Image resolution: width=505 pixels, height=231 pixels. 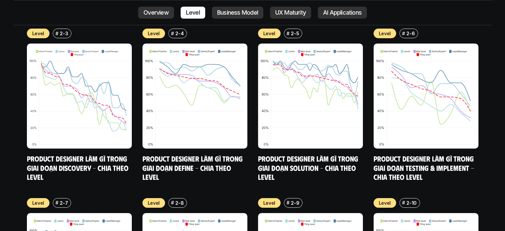 I want to click on a: UX Maturity, so click(x=291, y=13).